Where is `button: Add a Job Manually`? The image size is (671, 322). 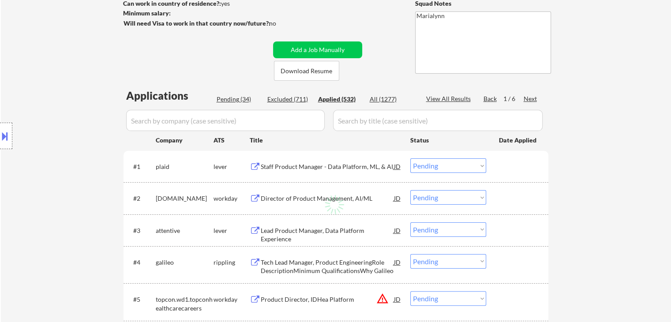
button: Add a Job Manually is located at coordinates (318, 50).